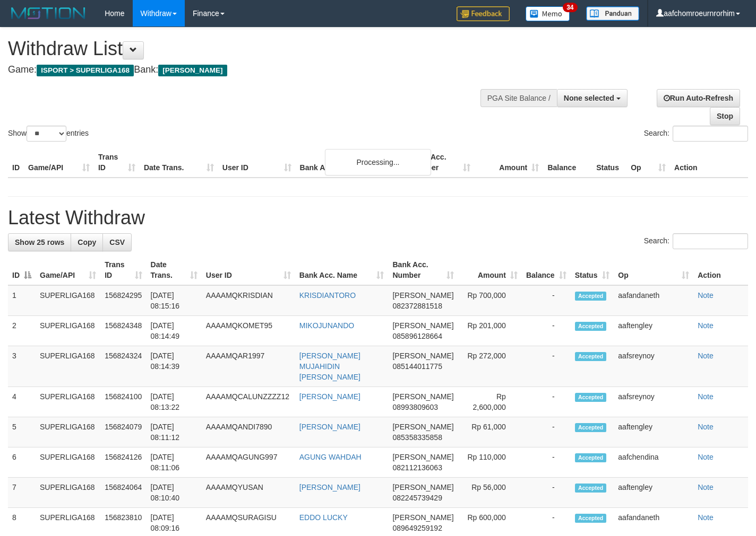 The height and width of the screenshot is (536, 756). I want to click on th: Op, so click(648, 162).